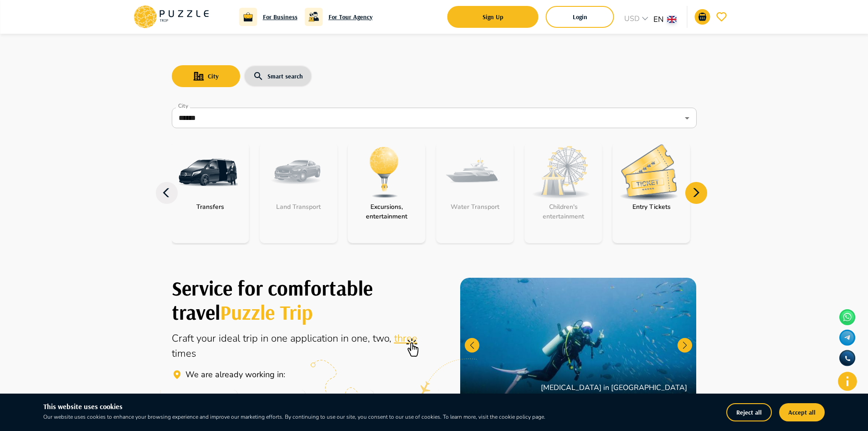 This screenshot has height=431, width=868. What do you see at coordinates (306, 299) in the screenshot?
I see `h1: Create your perfect trip with Puzzle Trip.` at bounding box center [306, 299].